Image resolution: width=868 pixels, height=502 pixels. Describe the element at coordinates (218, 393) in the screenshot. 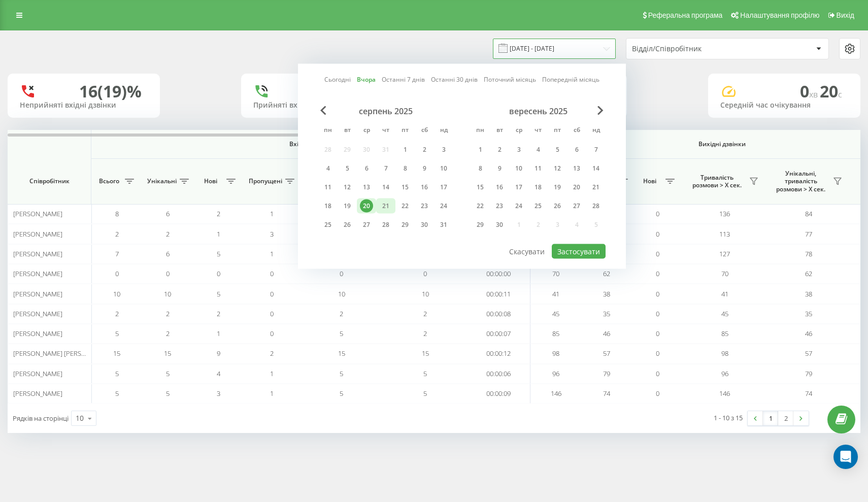

I see `span: 3` at that location.